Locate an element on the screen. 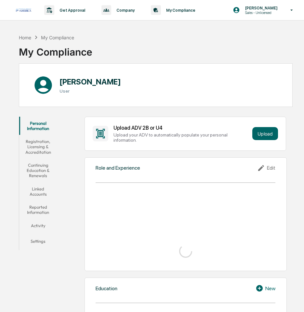 This screenshot has height=312, width=304. div: Edit is located at coordinates (266, 168).